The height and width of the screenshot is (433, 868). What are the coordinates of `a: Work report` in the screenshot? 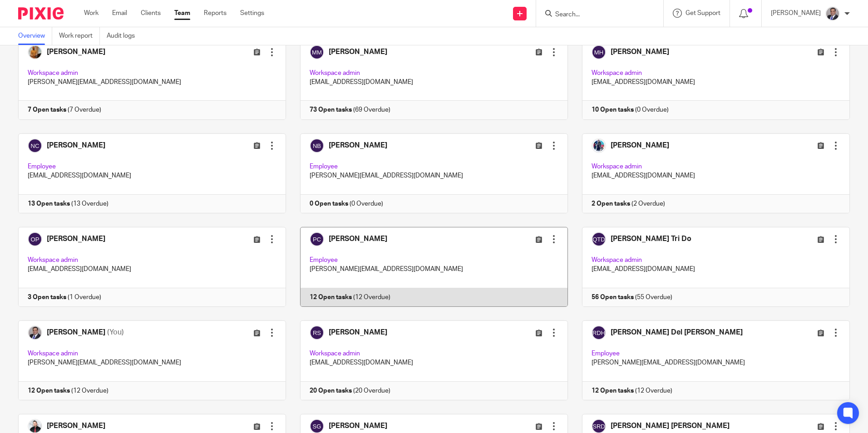 It's located at (80, 35).